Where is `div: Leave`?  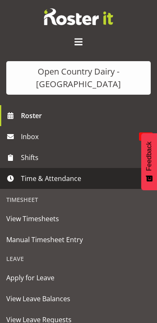 div: Leave is located at coordinates (78, 258).